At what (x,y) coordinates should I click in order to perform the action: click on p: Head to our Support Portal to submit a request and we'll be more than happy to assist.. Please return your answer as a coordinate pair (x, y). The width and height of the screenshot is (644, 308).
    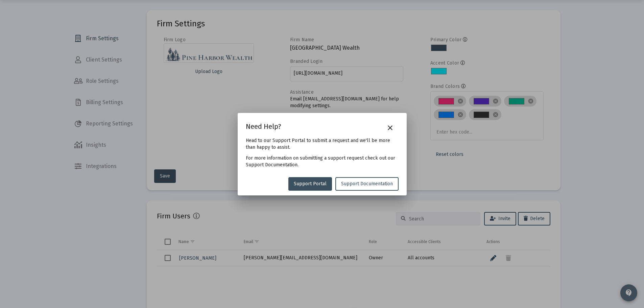
    Looking at the image, I should click on (322, 144).